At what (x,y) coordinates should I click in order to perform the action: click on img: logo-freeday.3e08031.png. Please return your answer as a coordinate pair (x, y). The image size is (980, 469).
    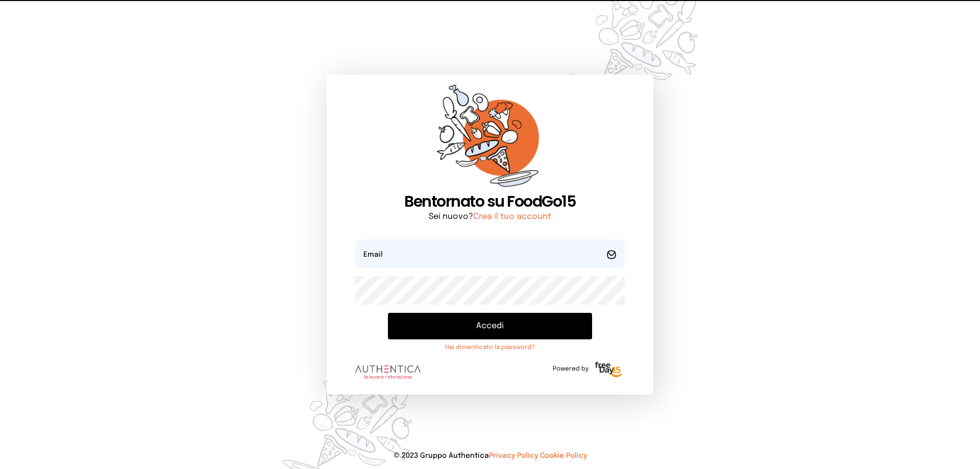
    Looking at the image, I should click on (608, 370).